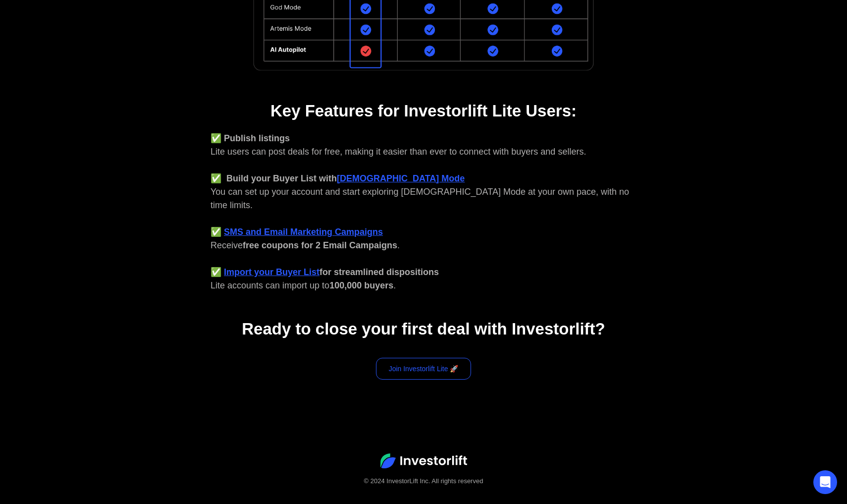 This screenshot has height=504, width=847. I want to click on a: SMS and Email Marketing Campaigns, so click(303, 232).